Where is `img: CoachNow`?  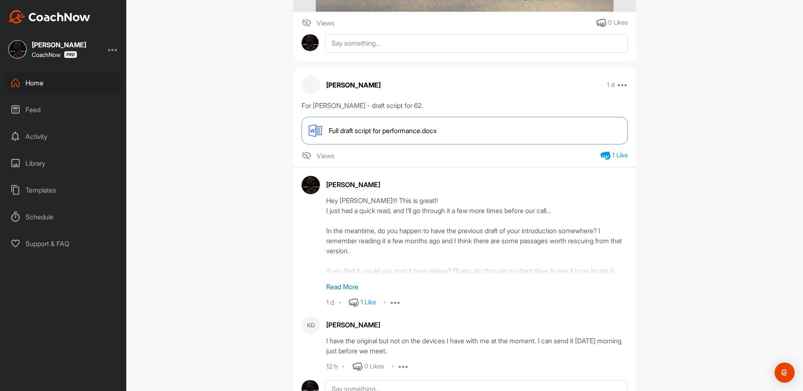 img: CoachNow is located at coordinates (49, 17).